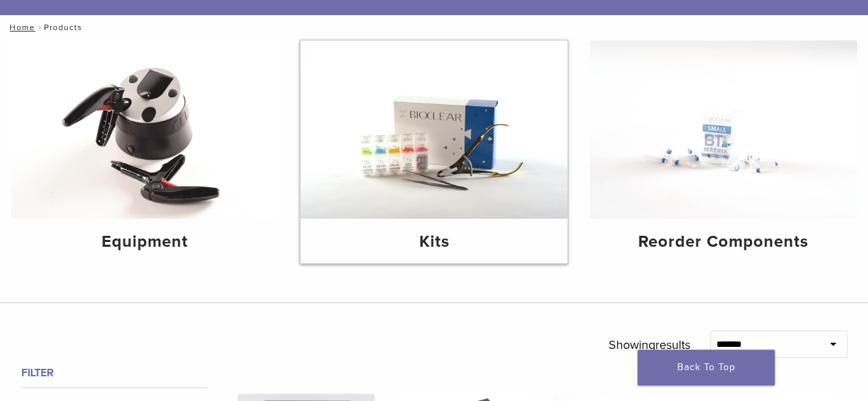 The height and width of the screenshot is (401, 868). Describe the element at coordinates (434, 151) in the screenshot. I see `a: Kits` at that location.